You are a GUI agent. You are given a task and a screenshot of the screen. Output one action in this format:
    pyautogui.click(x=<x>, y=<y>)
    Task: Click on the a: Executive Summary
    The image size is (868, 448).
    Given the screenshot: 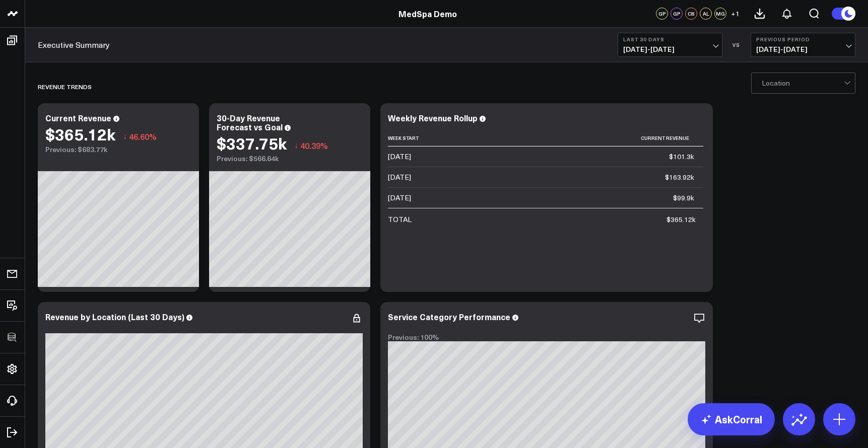 What is the action you would take?
    pyautogui.click(x=73, y=45)
    